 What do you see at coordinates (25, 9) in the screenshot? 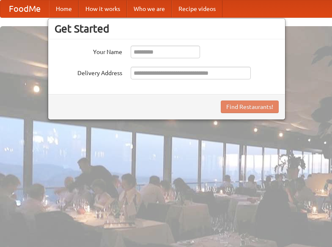
I see `a: FoodMe` at bounding box center [25, 9].